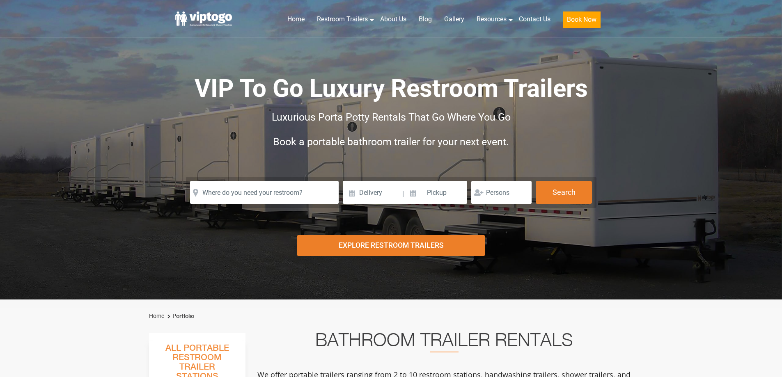 The height and width of the screenshot is (377, 782). I want to click on input: Pickup, so click(436, 192).